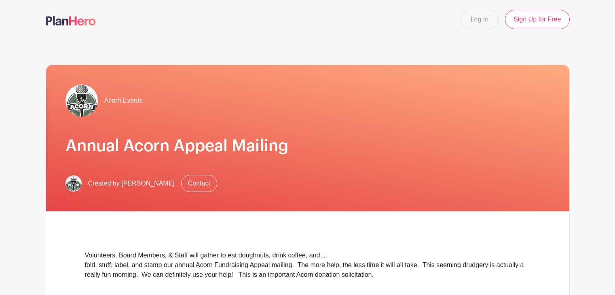 This screenshot has width=615, height=295. Describe the element at coordinates (308, 265) in the screenshot. I see `div: Volunteers, Board Members, & Staff will gather to eat doughnuts, drink coffee, and.... fold, stuf...` at that location.